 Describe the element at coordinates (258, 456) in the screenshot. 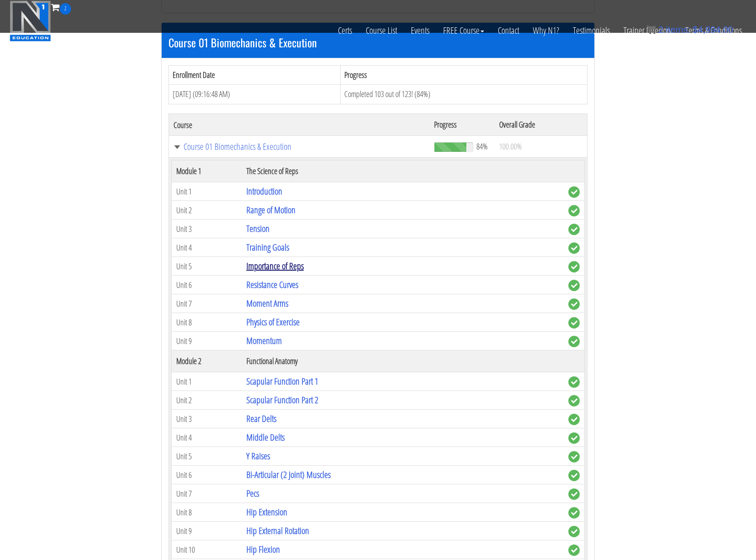

I see `a: Y Raises` at that location.